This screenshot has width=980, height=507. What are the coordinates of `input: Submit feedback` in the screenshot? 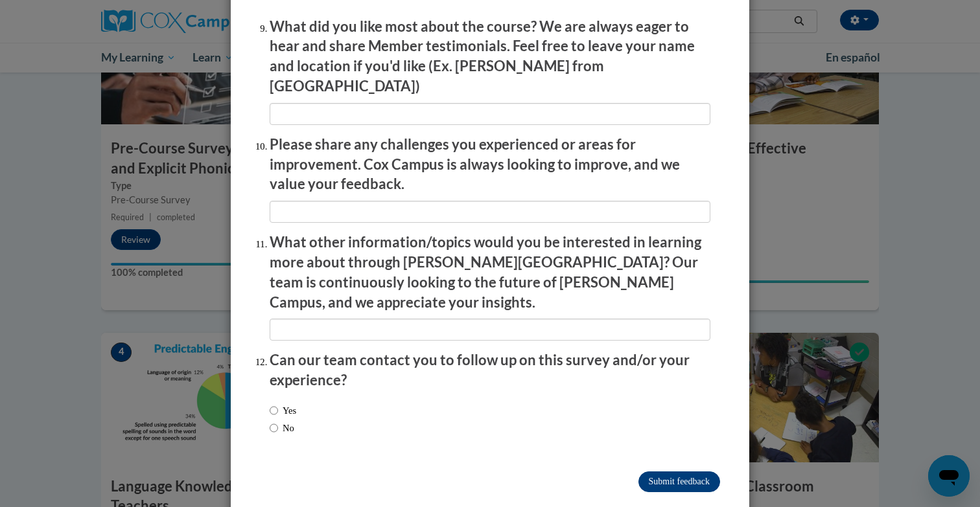 It's located at (679, 482).